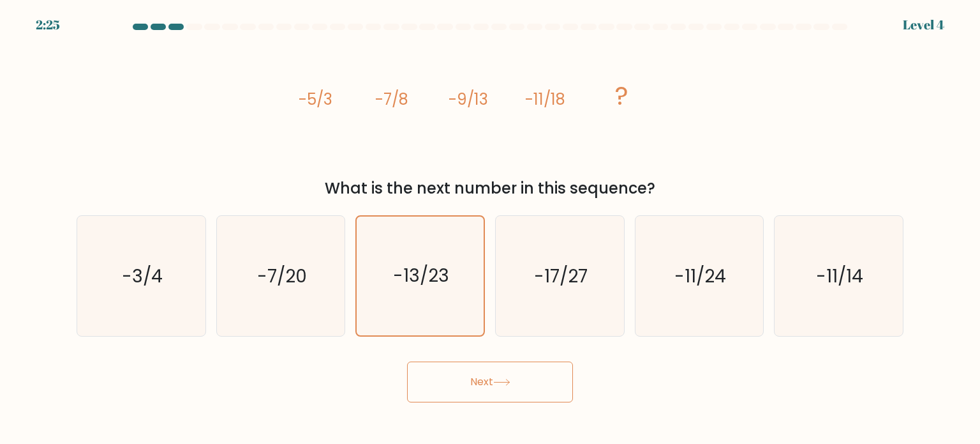  Describe the element at coordinates (48, 25) in the screenshot. I see `div: 2:25` at that location.